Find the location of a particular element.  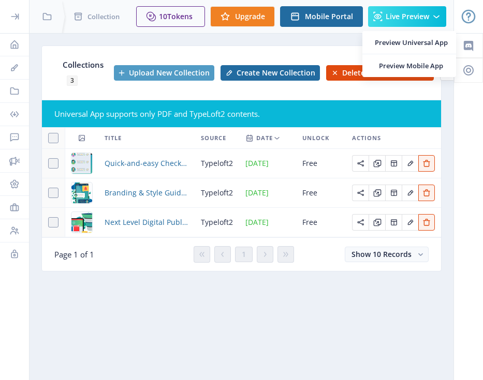

img: 97435528-39c3-4376-997b-3c6feef68dc5.png is located at coordinates (82, 222).